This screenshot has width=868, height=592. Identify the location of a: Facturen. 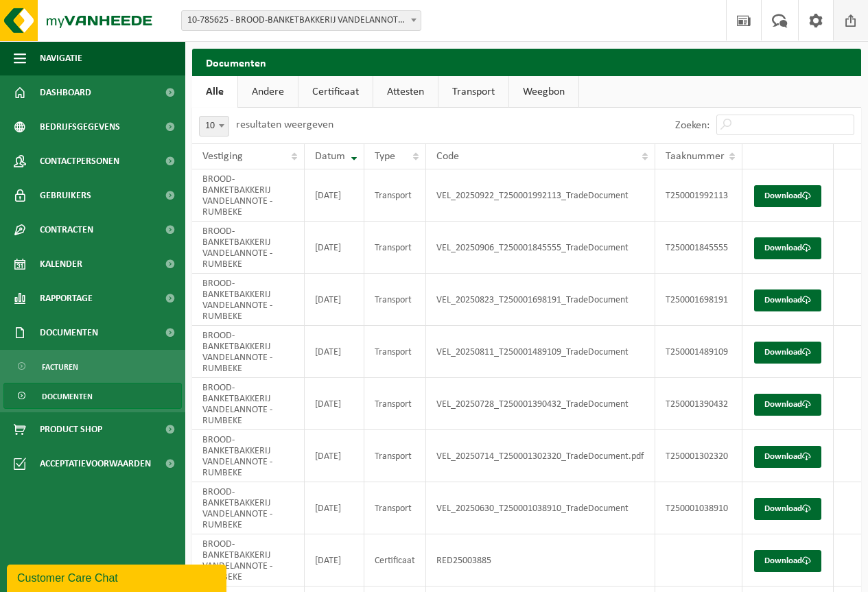
(93, 367).